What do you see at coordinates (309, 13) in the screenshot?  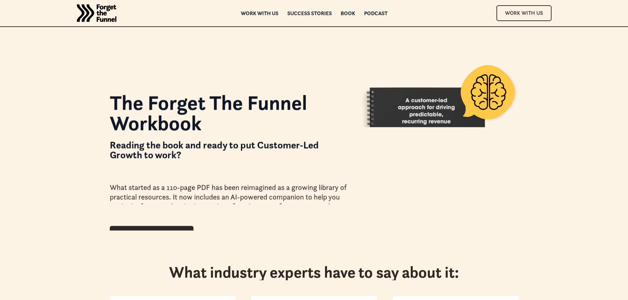 I see `div: Success Stories` at bounding box center [309, 13].